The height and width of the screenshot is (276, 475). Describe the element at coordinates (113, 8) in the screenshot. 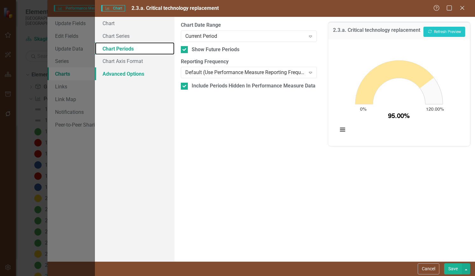

I see `span: Chart` at that location.